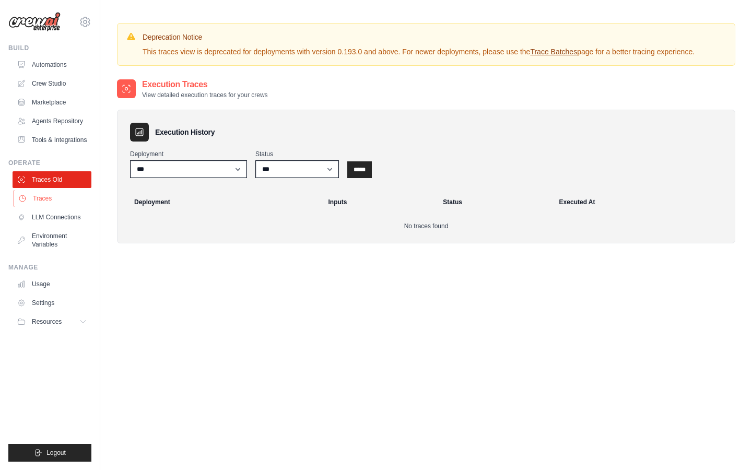 This screenshot has width=752, height=470. I want to click on label: Status, so click(297, 154).